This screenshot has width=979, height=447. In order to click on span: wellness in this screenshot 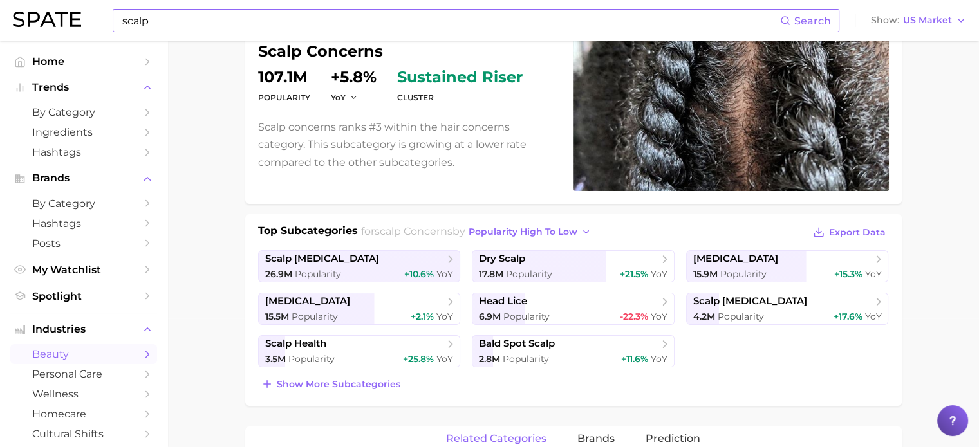, I will do `click(84, 394)`.